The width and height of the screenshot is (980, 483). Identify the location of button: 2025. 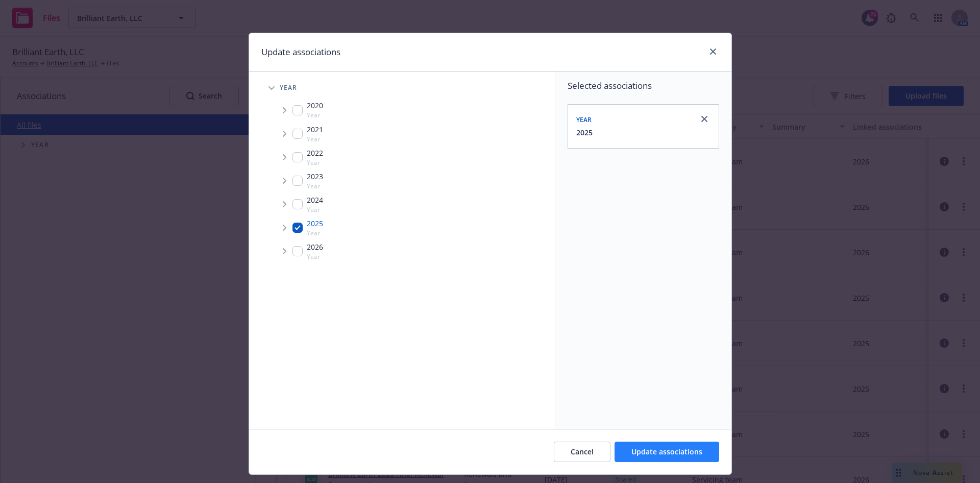
(584, 132).